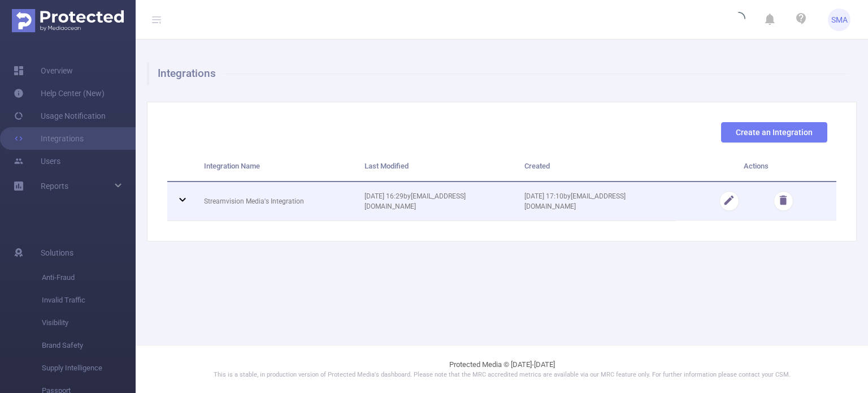  I want to click on span: Brand Safety, so click(89, 345).